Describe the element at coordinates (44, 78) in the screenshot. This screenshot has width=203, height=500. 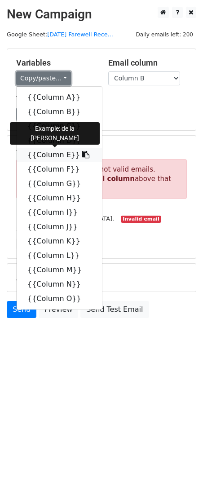
I see `a: Copy/paste...` at that location.